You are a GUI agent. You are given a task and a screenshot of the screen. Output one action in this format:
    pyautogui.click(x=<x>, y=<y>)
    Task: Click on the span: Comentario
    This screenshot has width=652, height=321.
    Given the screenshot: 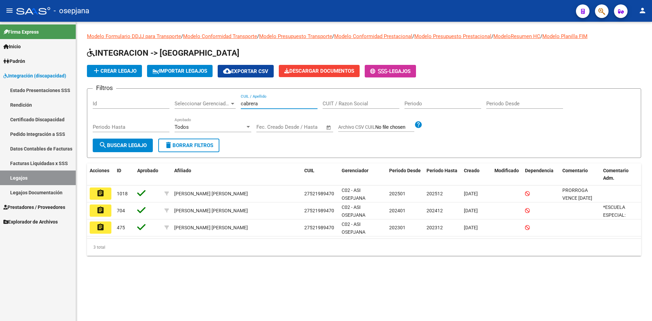 What is the action you would take?
    pyautogui.click(x=575, y=170)
    